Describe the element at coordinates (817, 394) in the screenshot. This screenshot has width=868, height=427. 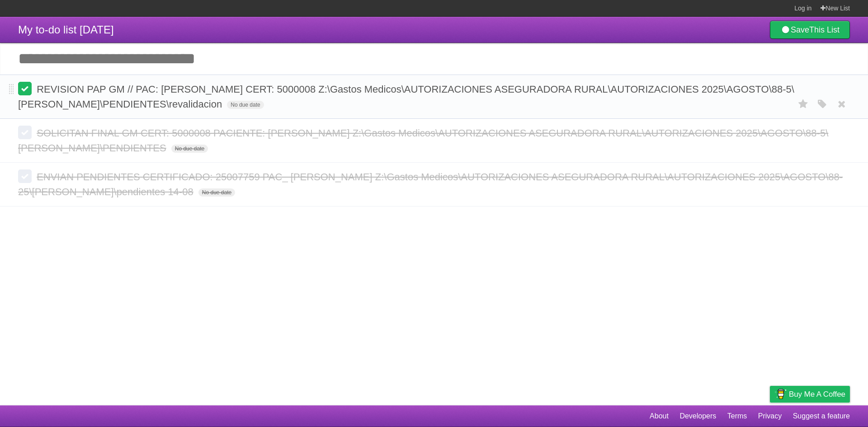
I see `span: Buy me a coffee` at that location.